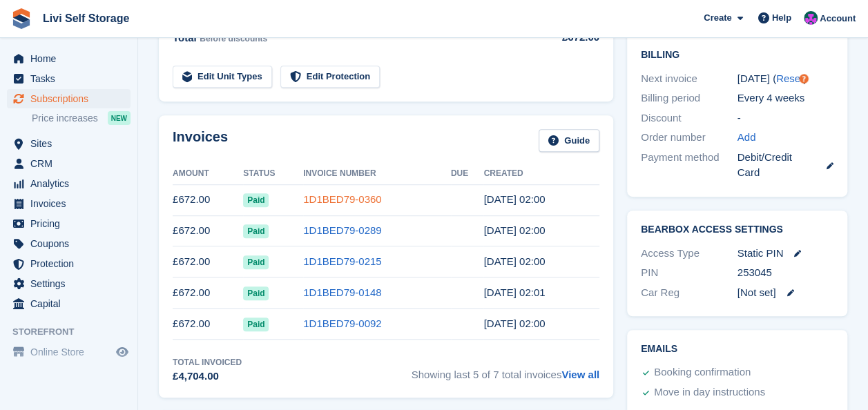 This screenshot has height=410, width=868. Describe the element at coordinates (342, 323) in the screenshot. I see `a: 1D1BED79-0092` at that location.